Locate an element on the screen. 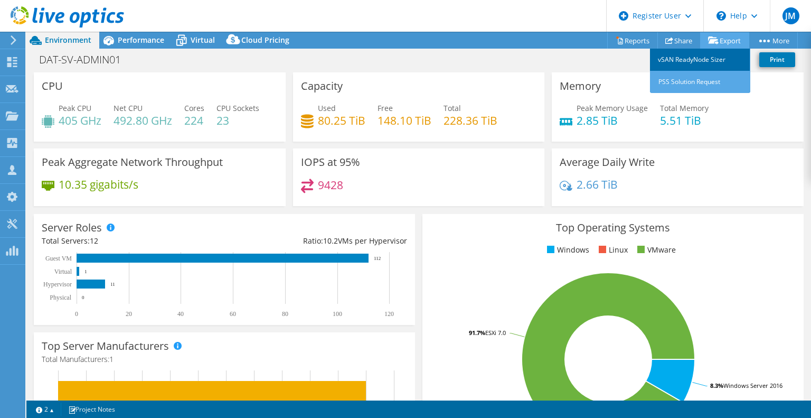 Image resolution: width=811 pixels, height=418 pixels. span: Free is located at coordinates (385, 108).